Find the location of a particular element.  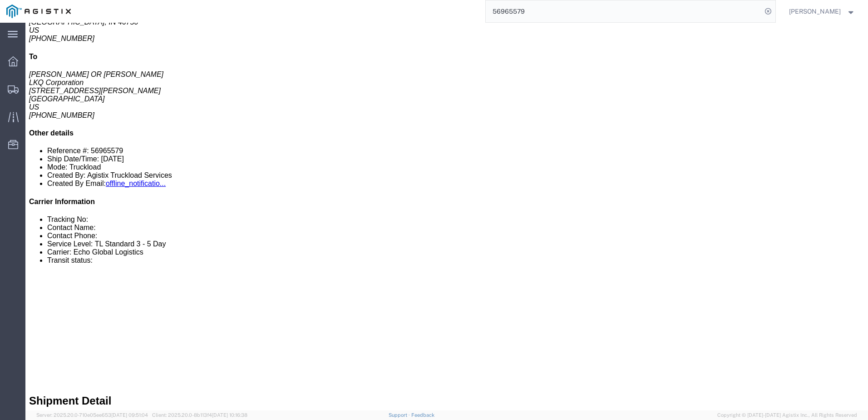

span: Nathan Seeley is located at coordinates (815, 11).